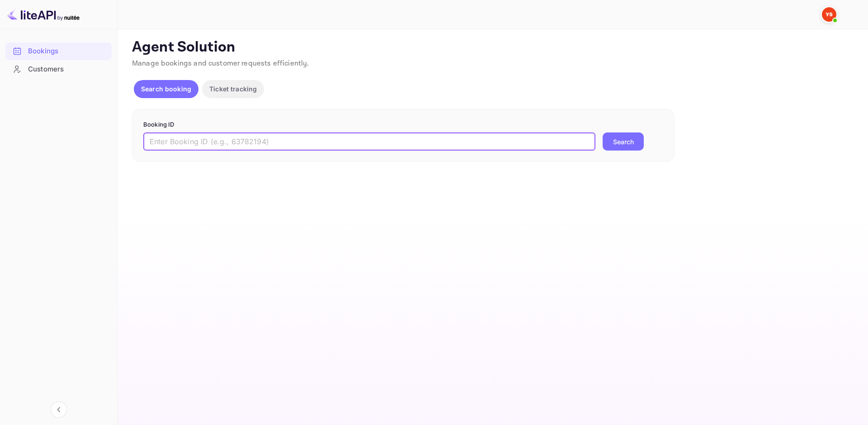  Describe the element at coordinates (403, 125) in the screenshot. I see `p: Booking ID` at that location.